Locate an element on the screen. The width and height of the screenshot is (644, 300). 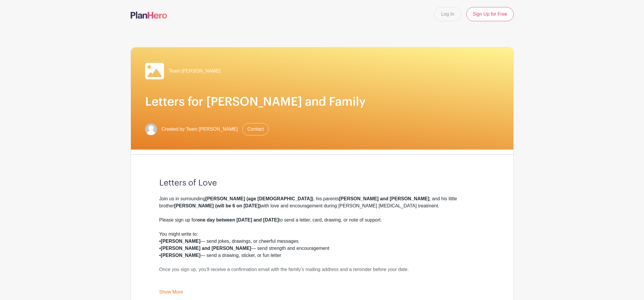
img: logo-507f7623f17ff9eddc593b1ce0a138ce2505c220e1c5a4e2b4648c50719b7d32.svg is located at coordinates (149, 15).